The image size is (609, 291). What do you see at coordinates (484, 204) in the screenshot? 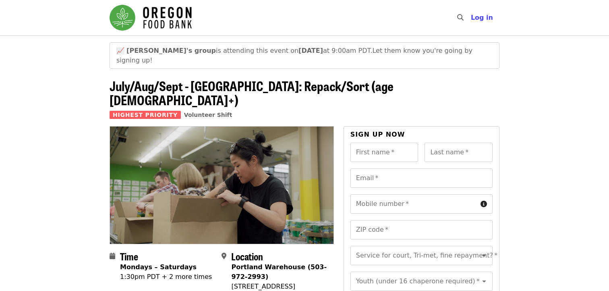
I see `i: circle-info icon` at bounding box center [484, 204].